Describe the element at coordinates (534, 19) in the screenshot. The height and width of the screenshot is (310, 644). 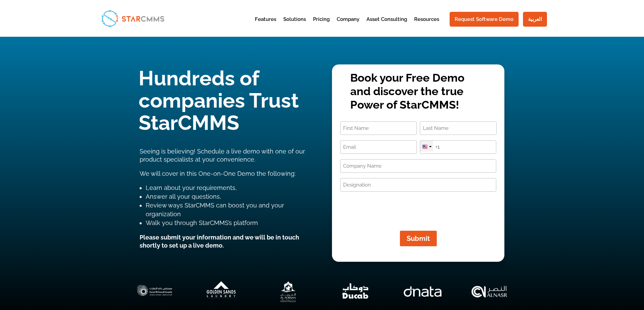
I see `a: العربية` at that location.